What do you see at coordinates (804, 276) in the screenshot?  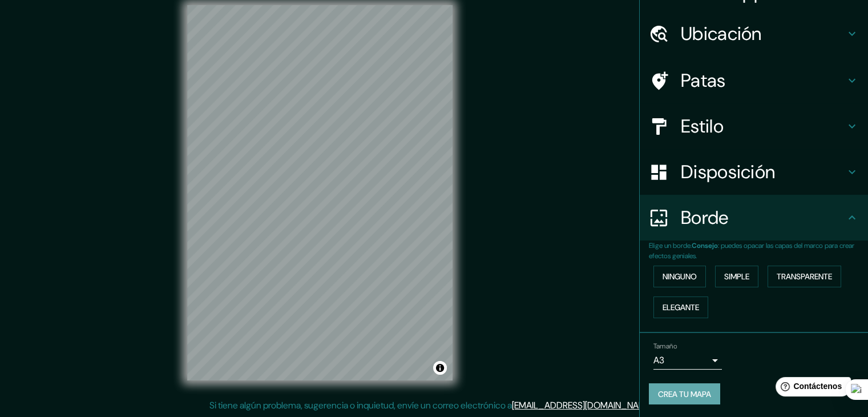 I see `button: Transparente` at bounding box center [804, 276].